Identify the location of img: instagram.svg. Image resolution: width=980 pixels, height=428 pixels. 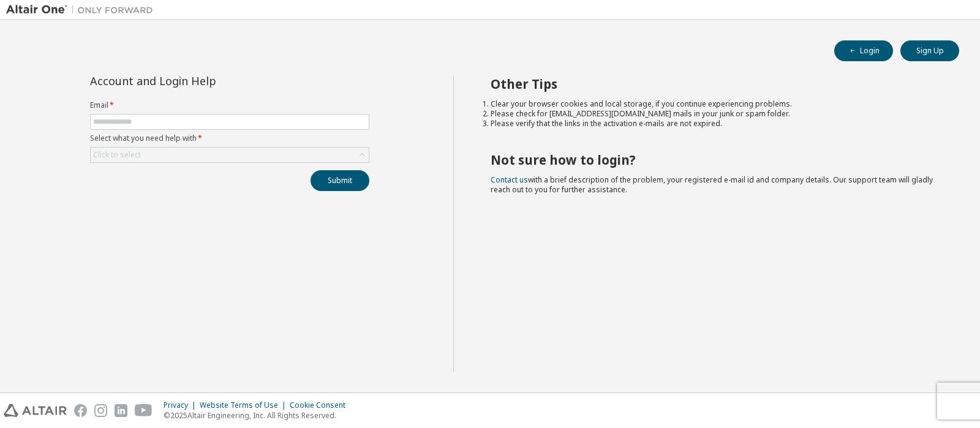
(101, 410).